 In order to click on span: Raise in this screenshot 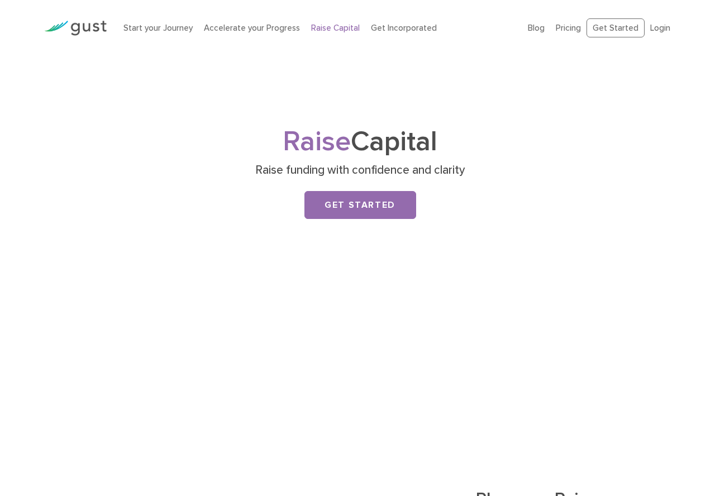, I will do `click(317, 141)`.